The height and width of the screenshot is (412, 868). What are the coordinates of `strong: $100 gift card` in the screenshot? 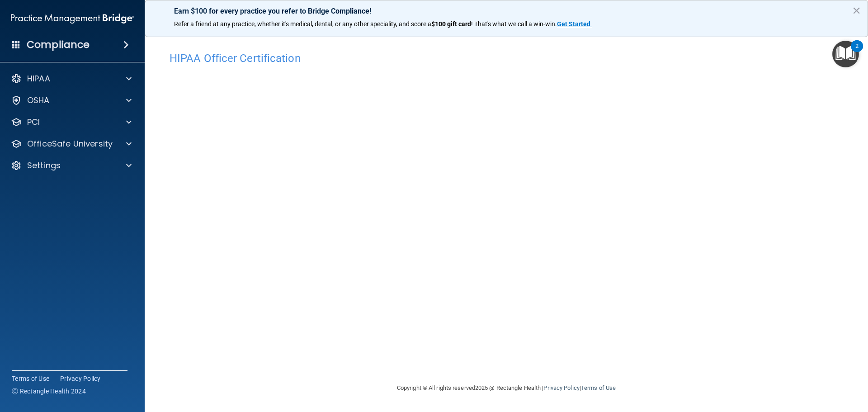 It's located at (451, 24).